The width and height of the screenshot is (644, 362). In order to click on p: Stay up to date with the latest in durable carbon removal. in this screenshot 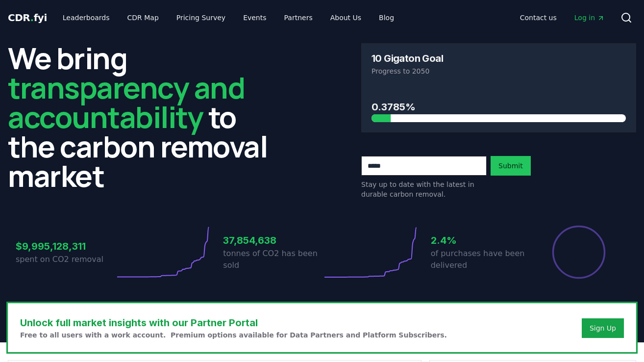, I will do `click(424, 189)`.